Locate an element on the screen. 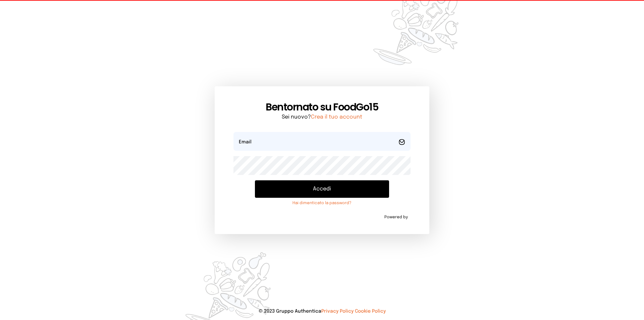 The height and width of the screenshot is (320, 644). p: Sei nuovo? is located at coordinates (322, 117).